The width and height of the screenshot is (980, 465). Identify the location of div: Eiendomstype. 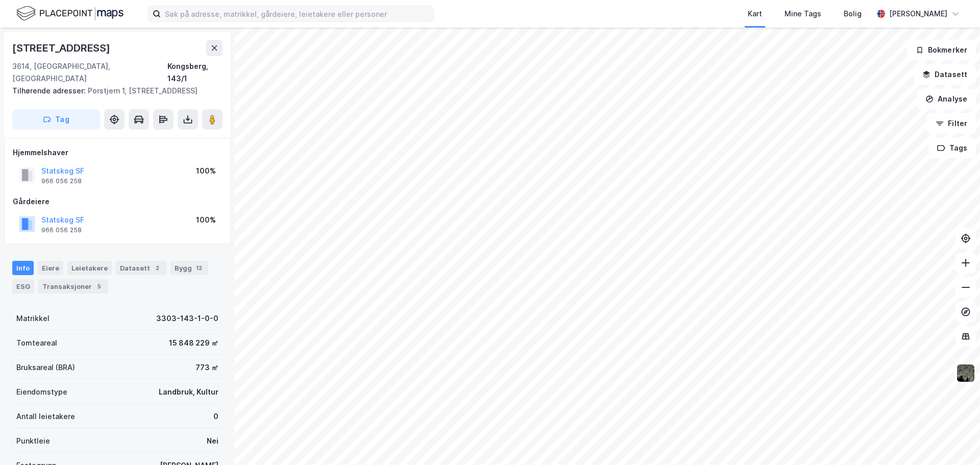
(42, 391).